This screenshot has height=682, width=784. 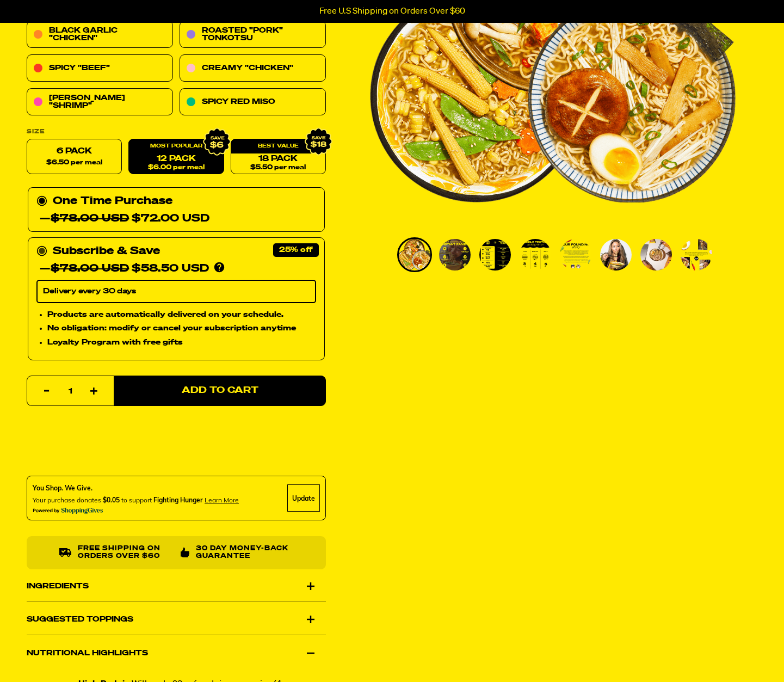 I want to click on select: Subscribe & Save —$78.00 USD$58.50 USD Products are automatically delivered on your schedule. No ..., so click(x=176, y=291).